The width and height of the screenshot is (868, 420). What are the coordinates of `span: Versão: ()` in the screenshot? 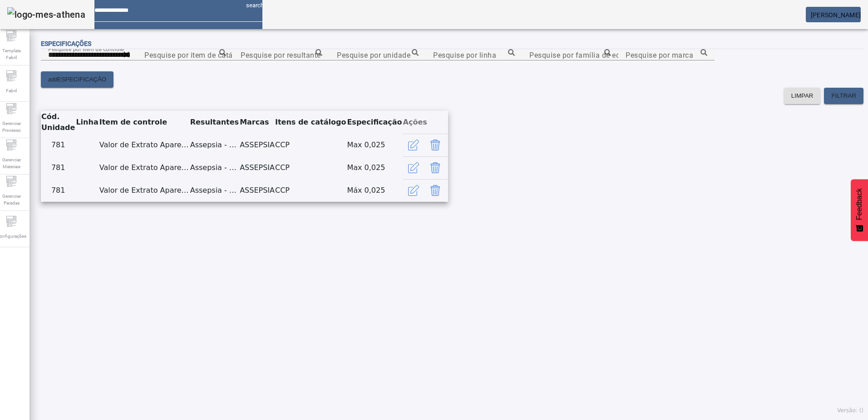 It's located at (850, 410).